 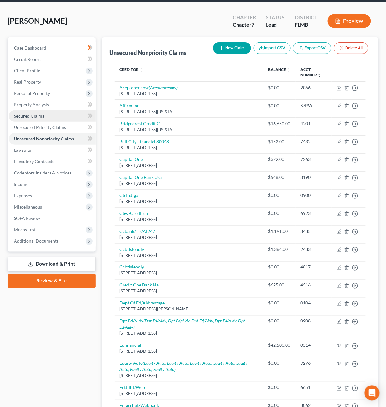 I want to click on span: Unsecured Priority Claims, so click(x=40, y=127).